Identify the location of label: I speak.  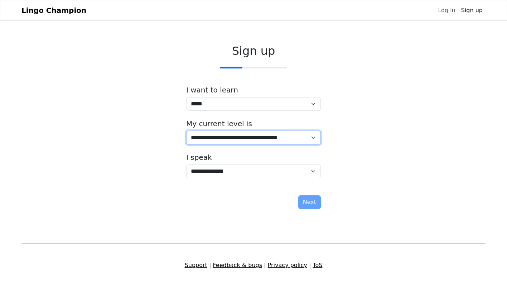
(199, 157).